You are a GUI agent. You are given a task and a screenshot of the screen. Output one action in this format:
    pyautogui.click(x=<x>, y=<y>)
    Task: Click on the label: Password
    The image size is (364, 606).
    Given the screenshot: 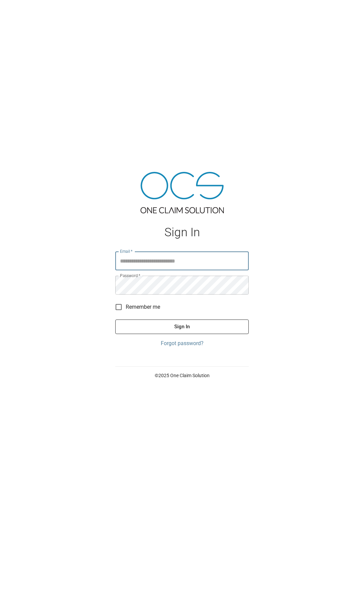 What is the action you would take?
    pyautogui.click(x=130, y=275)
    